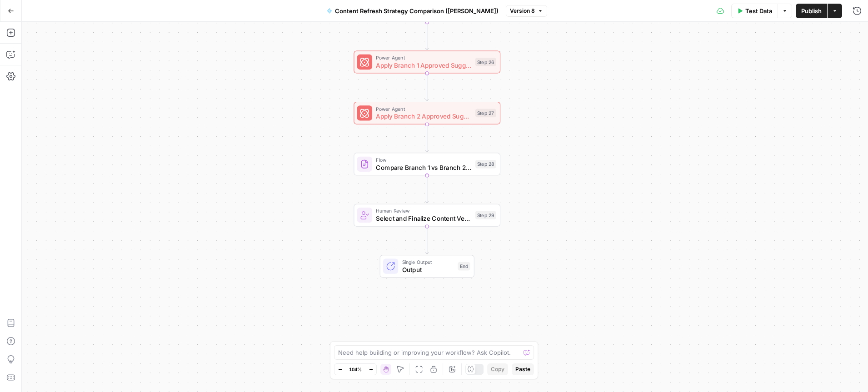 This screenshot has height=392, width=868. I want to click on span: Single Output, so click(428, 262).